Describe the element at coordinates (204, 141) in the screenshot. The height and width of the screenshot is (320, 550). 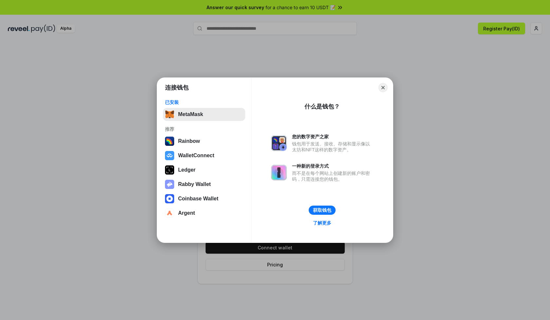
I see `button: Rainbow` at that location.